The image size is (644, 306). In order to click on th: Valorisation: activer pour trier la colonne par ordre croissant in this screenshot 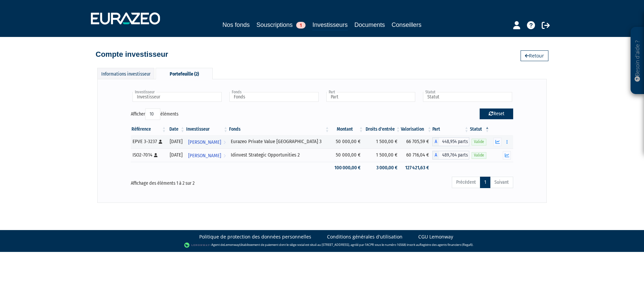, I will do `click(417, 129)`.